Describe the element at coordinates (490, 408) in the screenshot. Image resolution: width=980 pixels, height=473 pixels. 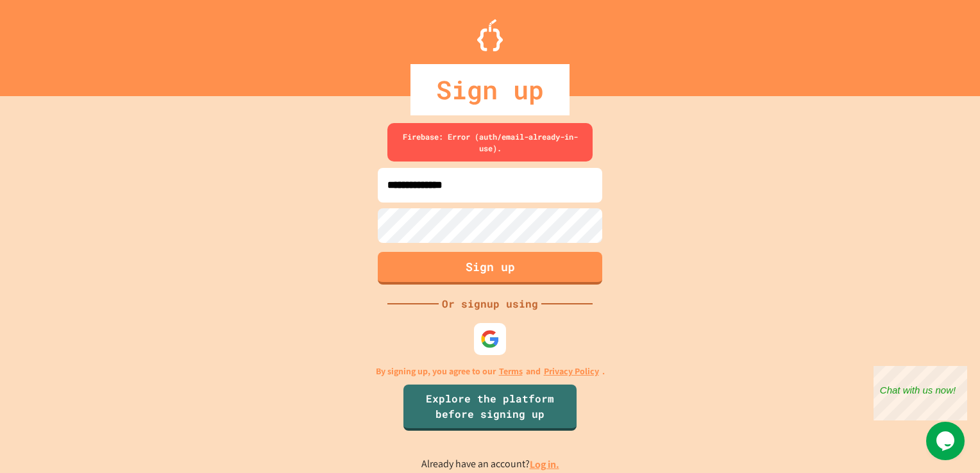
I see `a: Explore the platform before signing up` at that location.